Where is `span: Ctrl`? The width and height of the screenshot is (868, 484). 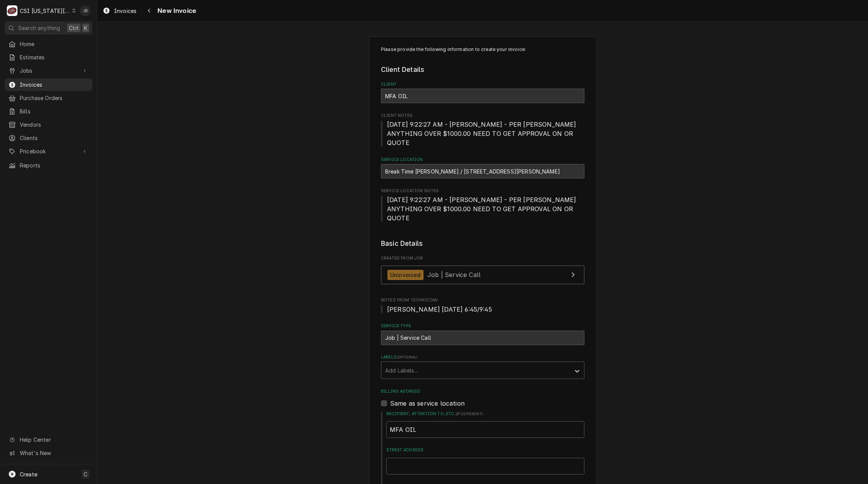 span: Ctrl is located at coordinates (73, 28).